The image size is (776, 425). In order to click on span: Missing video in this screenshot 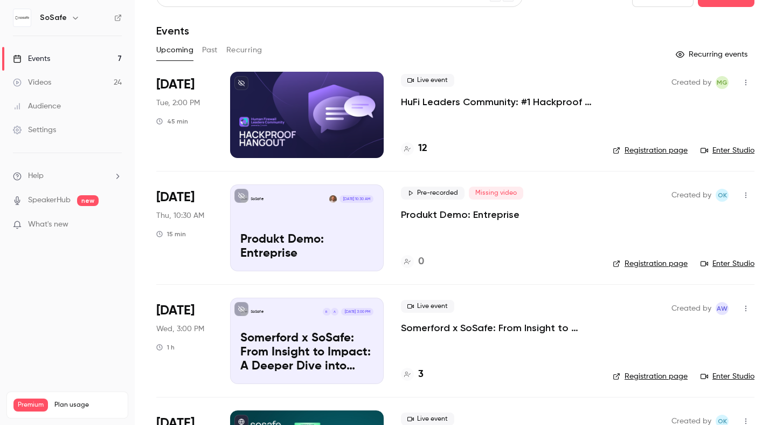, I will do `click(496, 193)`.